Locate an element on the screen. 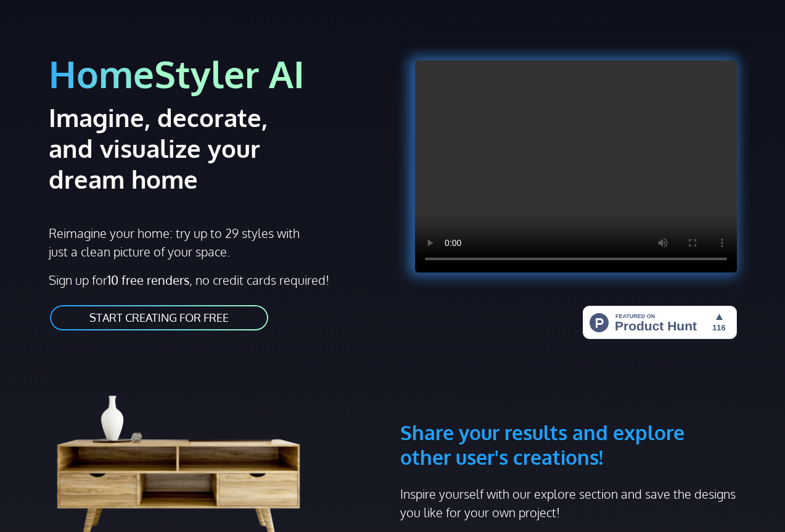  p: Reimagine your home: try up to 29 styles with just a clean picture of your space. is located at coordinates (175, 242).